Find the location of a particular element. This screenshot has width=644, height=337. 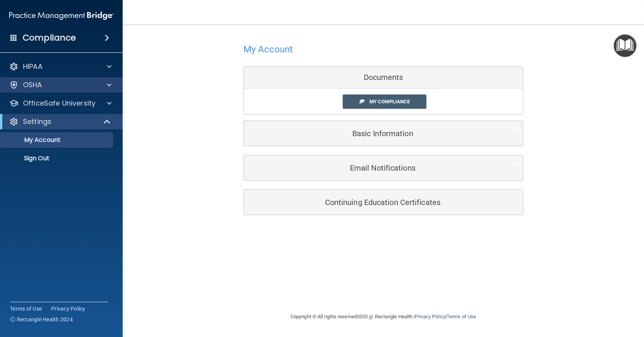

a: Continuing Education Certificates is located at coordinates (383, 202).